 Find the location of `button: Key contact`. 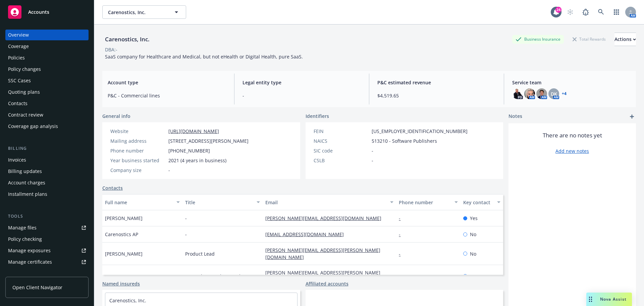

button: Key contact is located at coordinates (482, 202).